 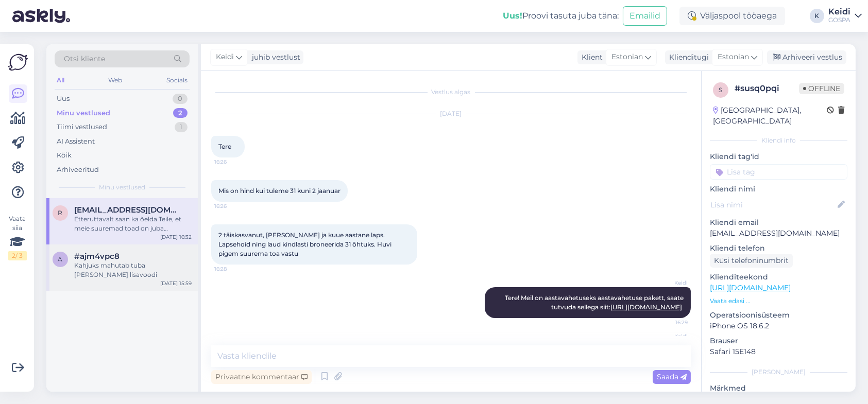 I want to click on p: Kliendi tag'id, so click(x=779, y=157).